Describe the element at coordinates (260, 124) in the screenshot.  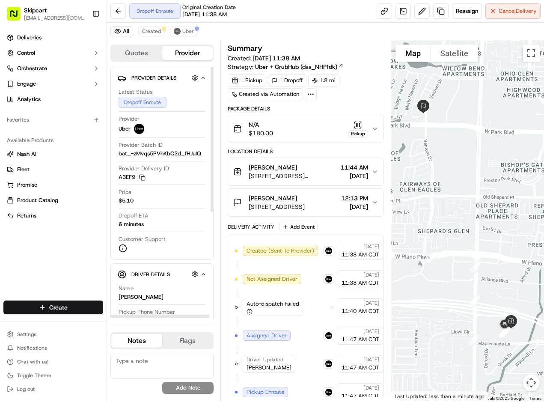
I see `span: N/A` at that location.